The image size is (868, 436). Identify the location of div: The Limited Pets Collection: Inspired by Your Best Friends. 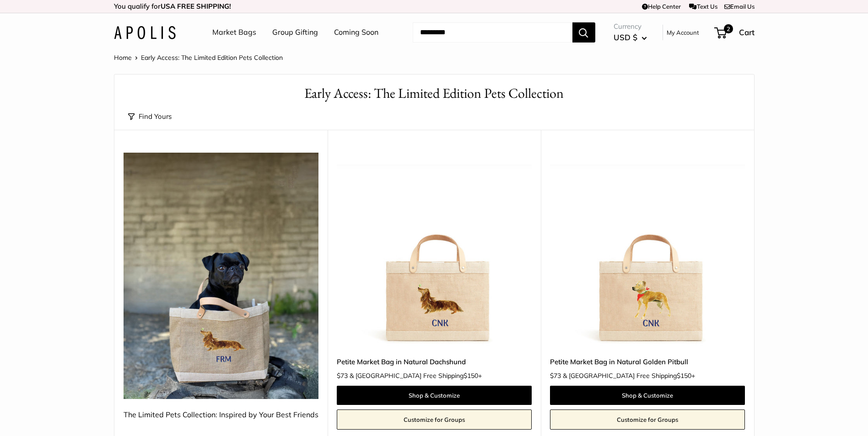
(221, 415).